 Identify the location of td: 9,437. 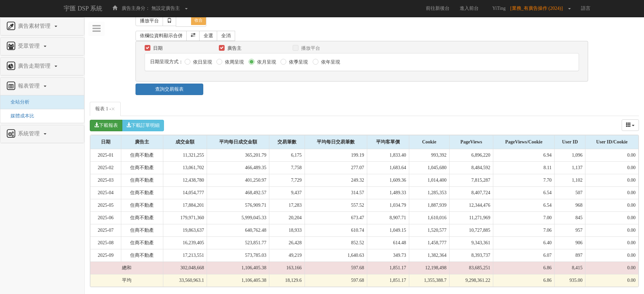
(287, 193).